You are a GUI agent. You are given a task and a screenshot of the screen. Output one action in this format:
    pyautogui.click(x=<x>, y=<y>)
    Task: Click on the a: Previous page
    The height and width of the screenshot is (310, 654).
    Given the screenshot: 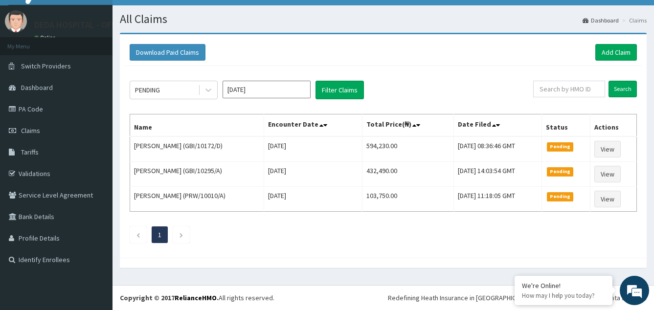 What is the action you would take?
    pyautogui.click(x=138, y=235)
    